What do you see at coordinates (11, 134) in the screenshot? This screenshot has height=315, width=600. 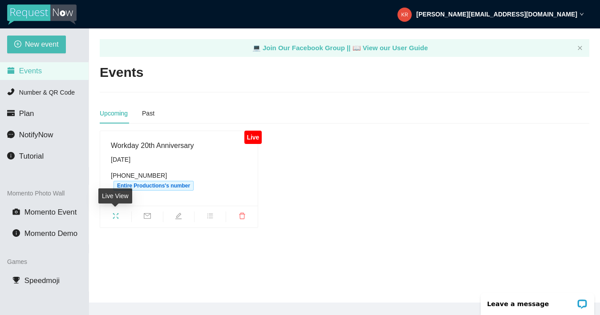 I see `span: message` at bounding box center [11, 134].